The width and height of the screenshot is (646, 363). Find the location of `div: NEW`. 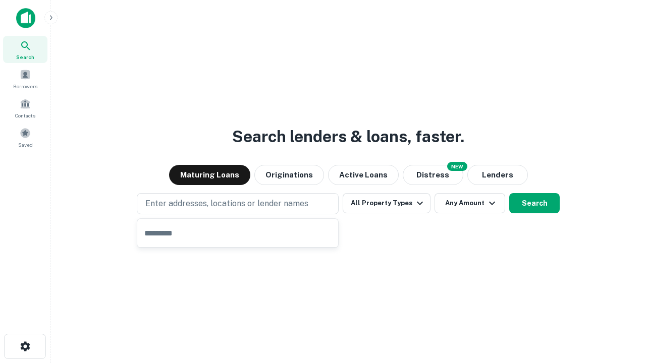

div: NEW is located at coordinates (457, 167).